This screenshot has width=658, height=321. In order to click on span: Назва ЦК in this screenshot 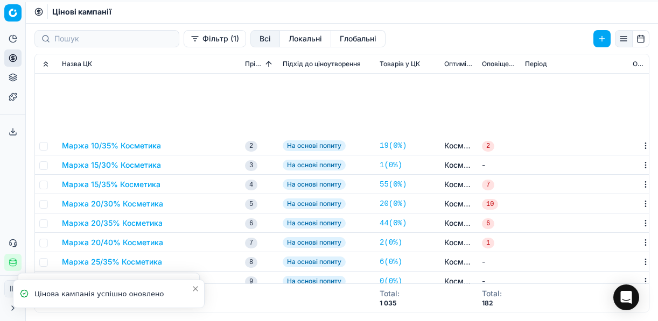, I will do `click(77, 64)`.